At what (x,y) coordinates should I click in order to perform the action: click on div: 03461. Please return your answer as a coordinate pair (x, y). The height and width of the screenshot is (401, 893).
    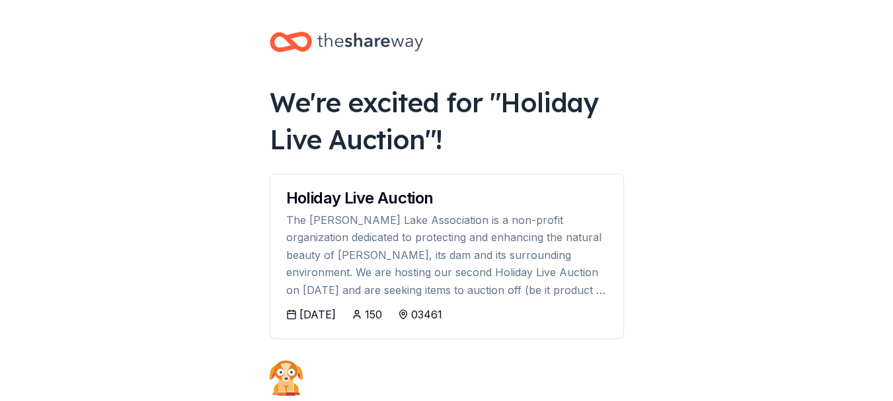
    Looking at the image, I should click on (427, 315).